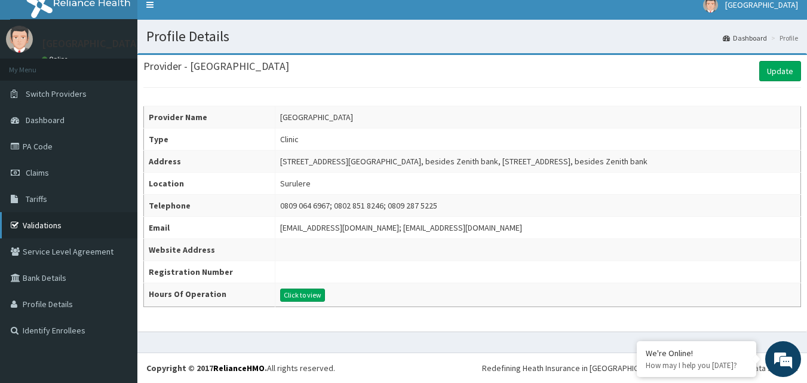 Image resolution: width=807 pixels, height=383 pixels. I want to click on p: How may I help you today?, so click(696, 365).